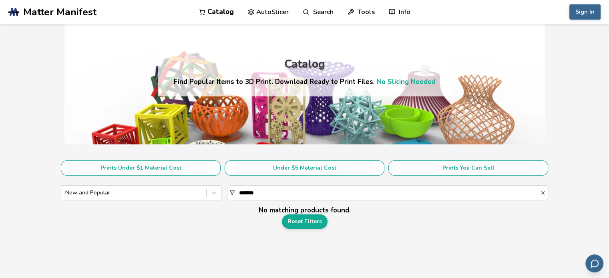 The height and width of the screenshot is (278, 609). What do you see at coordinates (468, 168) in the screenshot?
I see `button: Prints You Can Sell` at bounding box center [468, 168].